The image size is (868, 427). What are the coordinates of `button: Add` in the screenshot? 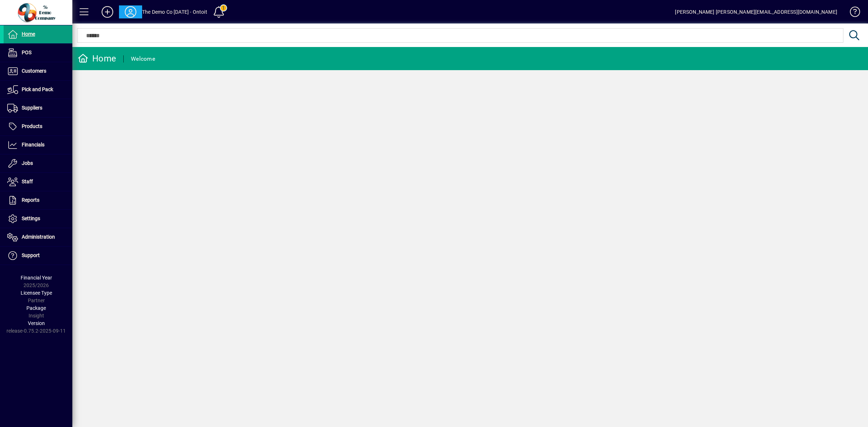 It's located at (107, 12).